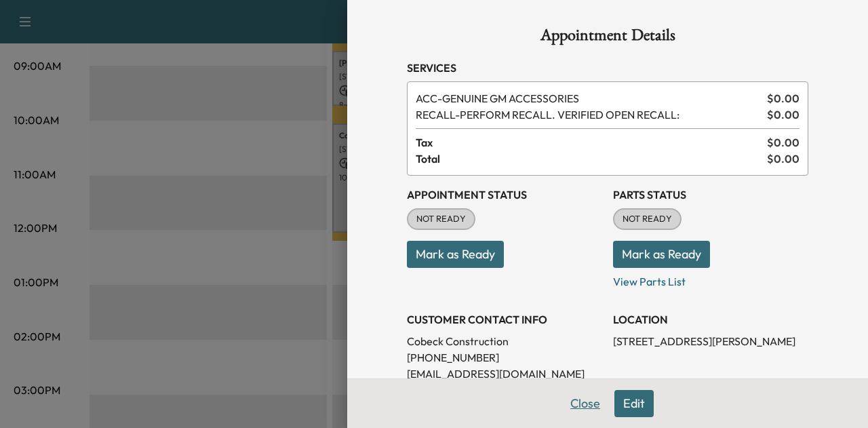 The width and height of the screenshot is (868, 428). Describe the element at coordinates (608, 68) in the screenshot. I see `h3: Services` at that location.